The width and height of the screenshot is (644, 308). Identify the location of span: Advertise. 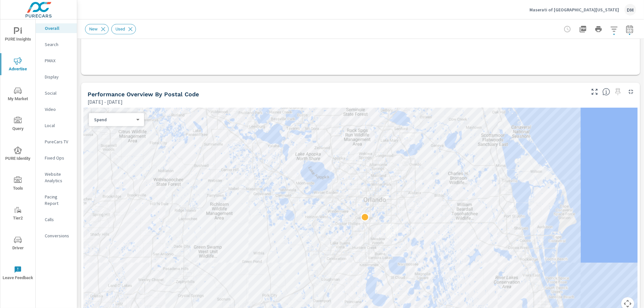
(17, 65).